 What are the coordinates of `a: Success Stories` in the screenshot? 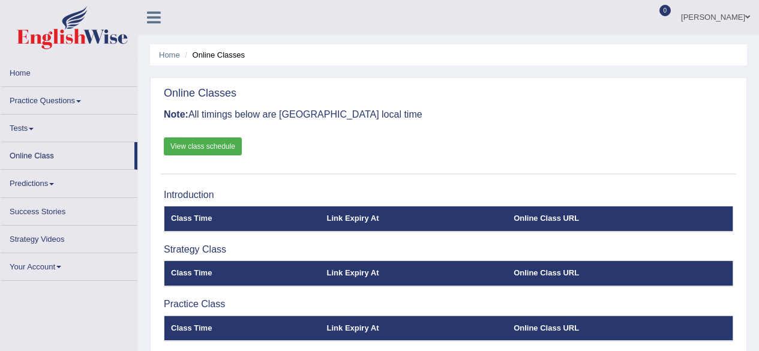 It's located at (69, 209).